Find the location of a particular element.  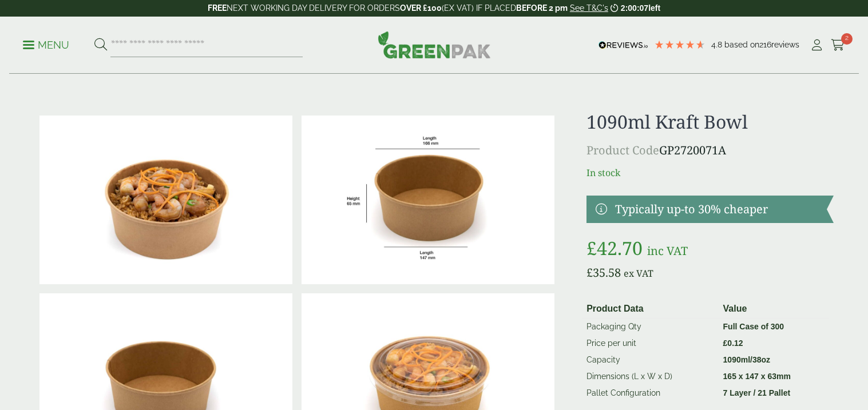

span: 2:00:07 is located at coordinates (634, 8).